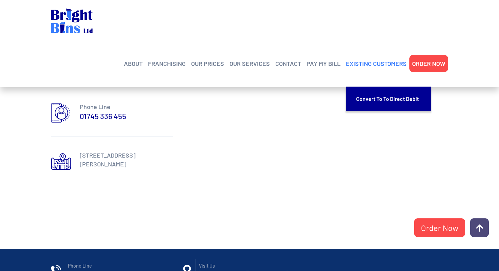 The height and width of the screenshot is (271, 499). What do you see at coordinates (207, 63) in the screenshot?
I see `a: OUR PRICES` at bounding box center [207, 63].